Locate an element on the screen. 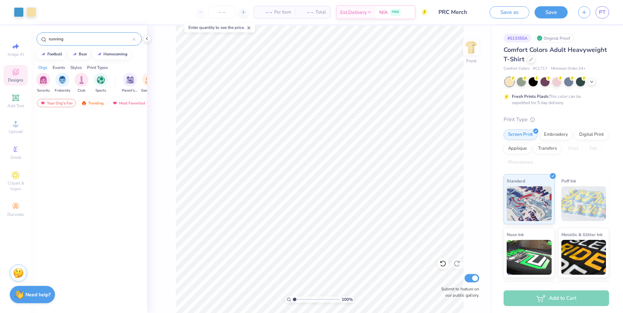 The width and height of the screenshot is (623, 313). span: Image AI is located at coordinates (16, 54).